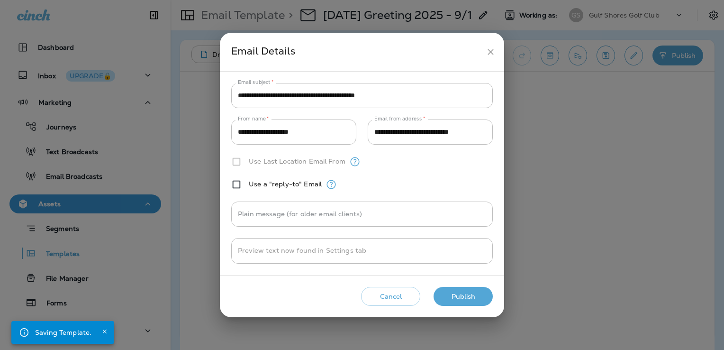  I want to click on button: Publish, so click(463, 296).